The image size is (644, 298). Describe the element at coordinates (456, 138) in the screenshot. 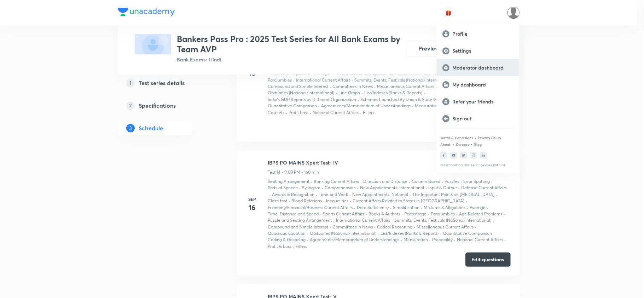

I see `a: Terms & Conditions` at that location.